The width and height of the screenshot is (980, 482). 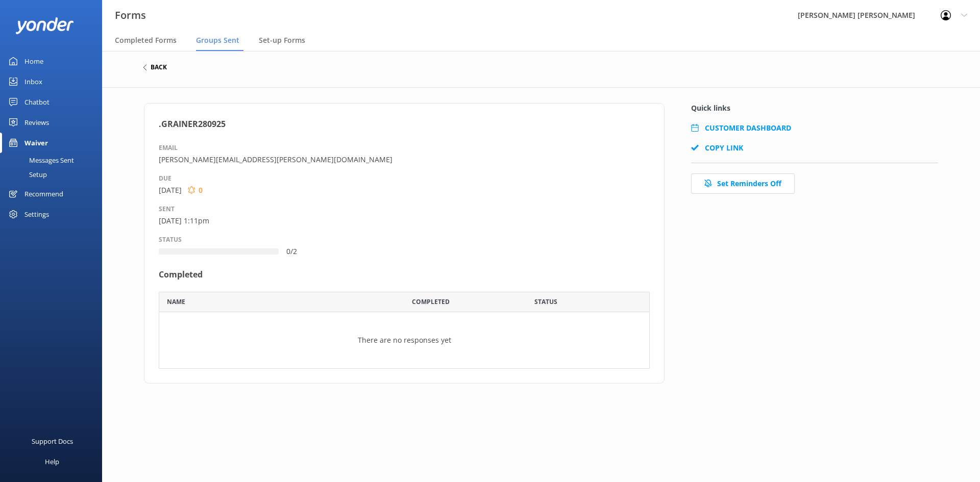 What do you see at coordinates (201, 190) in the screenshot?
I see `p: 0` at bounding box center [201, 190].